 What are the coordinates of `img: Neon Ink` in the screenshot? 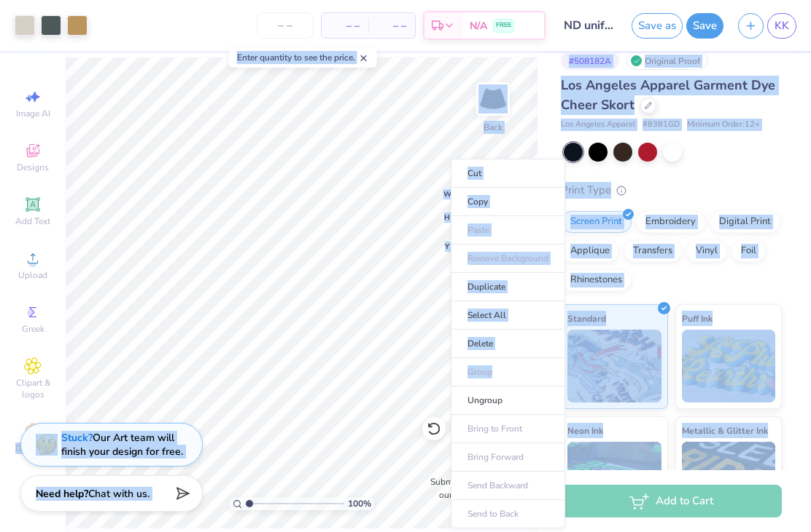 It's located at (614, 478).